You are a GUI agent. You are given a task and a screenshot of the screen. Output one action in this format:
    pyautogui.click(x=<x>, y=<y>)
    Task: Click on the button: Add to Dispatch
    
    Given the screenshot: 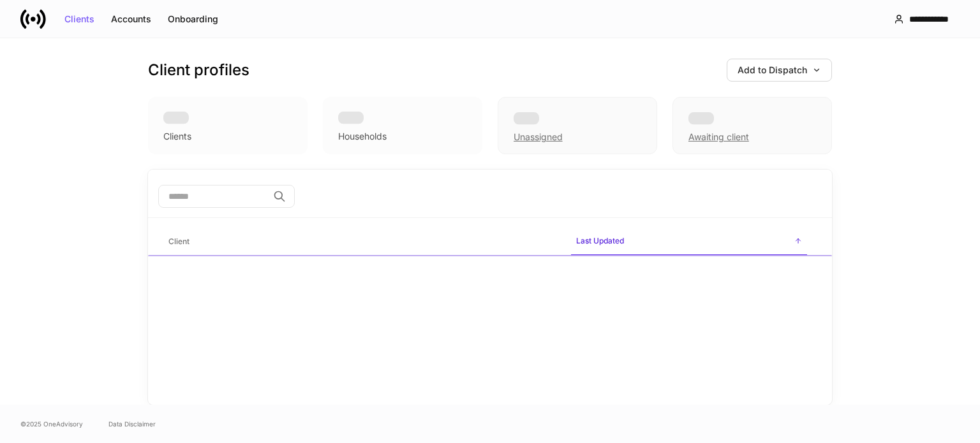 What is the action you would take?
    pyautogui.click(x=779, y=70)
    